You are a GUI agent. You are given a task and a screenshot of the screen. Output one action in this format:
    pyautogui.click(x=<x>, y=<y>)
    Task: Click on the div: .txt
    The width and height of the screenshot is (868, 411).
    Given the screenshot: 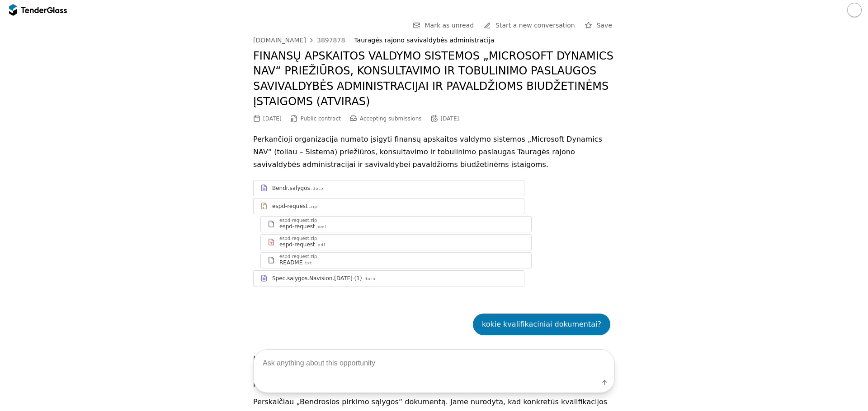 What is the action you would take?
    pyautogui.click(x=307, y=263)
    